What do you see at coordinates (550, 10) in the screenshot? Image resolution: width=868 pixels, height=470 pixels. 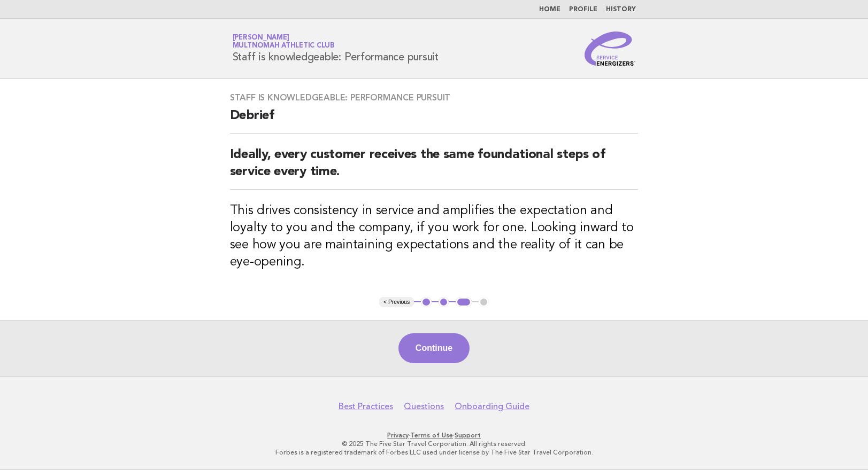 I see `a: Home` at bounding box center [550, 10].